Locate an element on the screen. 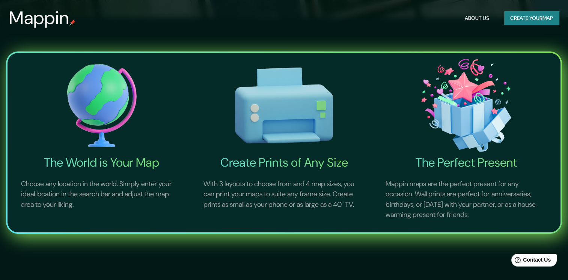 This screenshot has width=568, height=280. img: The World is Your Map-icon is located at coordinates (102, 105).